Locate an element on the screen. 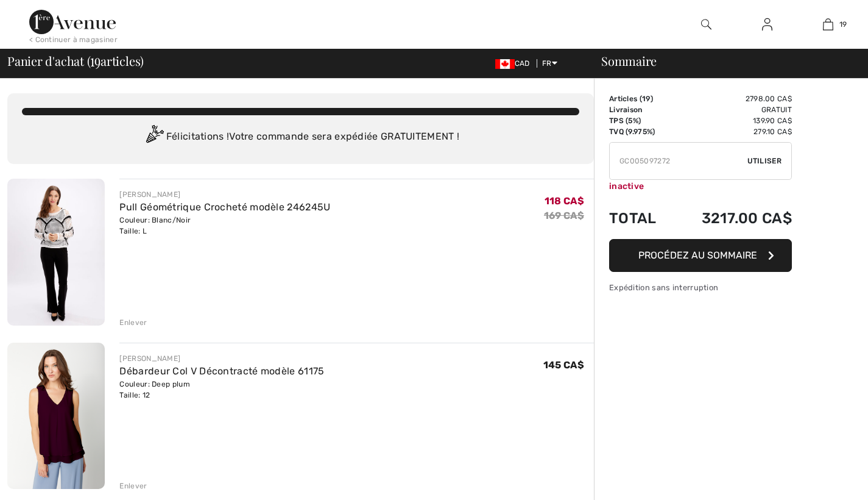 The image size is (868, 500). div: Sommaire is located at coordinates (724, 61).